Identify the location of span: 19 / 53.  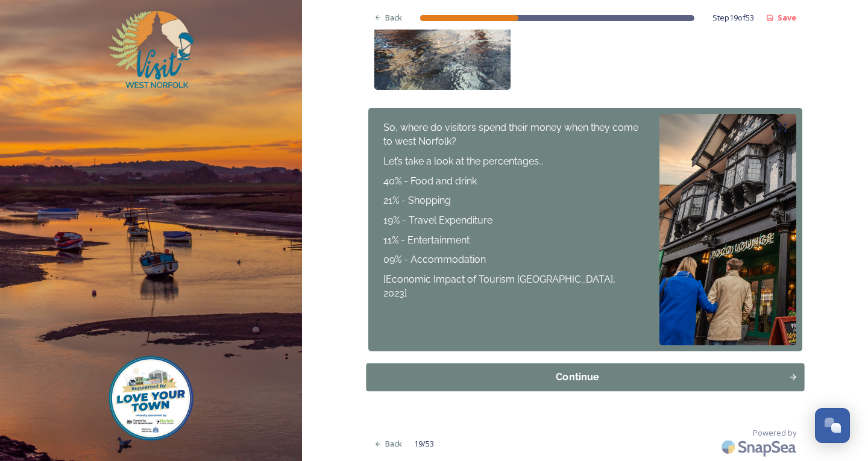
(424, 443).